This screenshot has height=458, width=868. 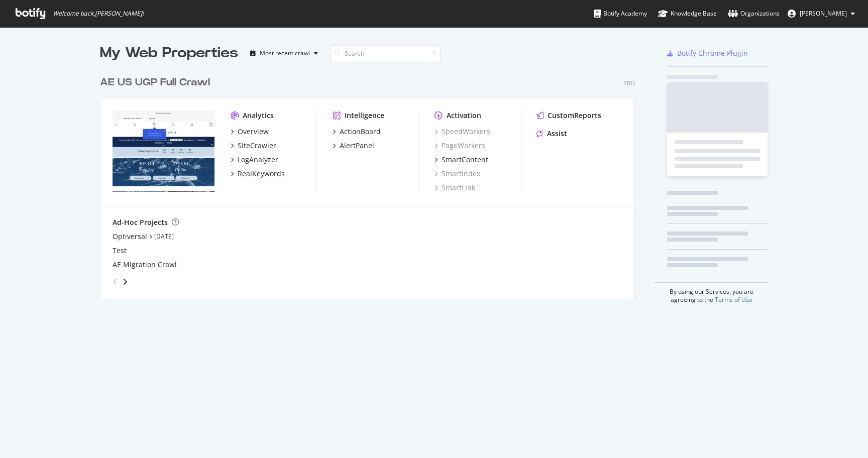 I want to click on a: SpeedWorkers, so click(x=462, y=132).